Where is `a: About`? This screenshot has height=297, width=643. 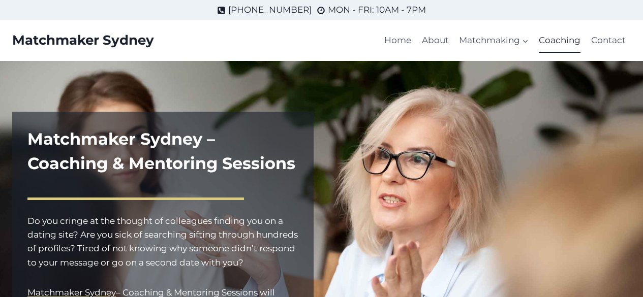
a: About is located at coordinates (435, 41).